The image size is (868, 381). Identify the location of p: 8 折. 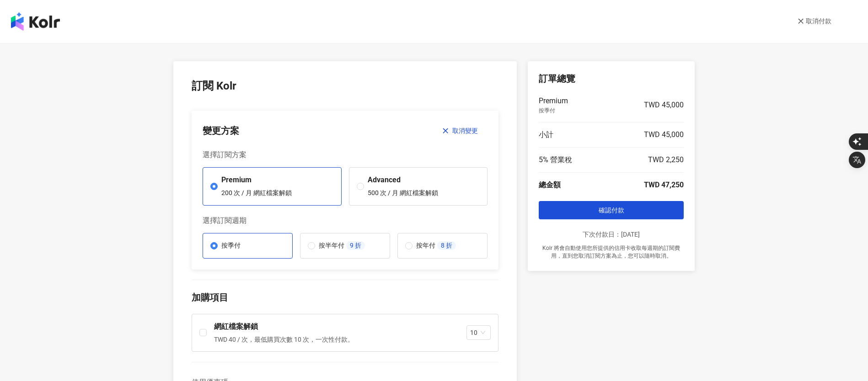
(447, 246).